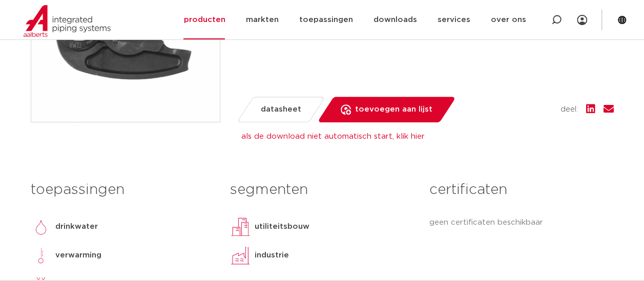 The height and width of the screenshot is (281, 644). Describe the element at coordinates (271, 256) in the screenshot. I see `p: industrie` at that location.